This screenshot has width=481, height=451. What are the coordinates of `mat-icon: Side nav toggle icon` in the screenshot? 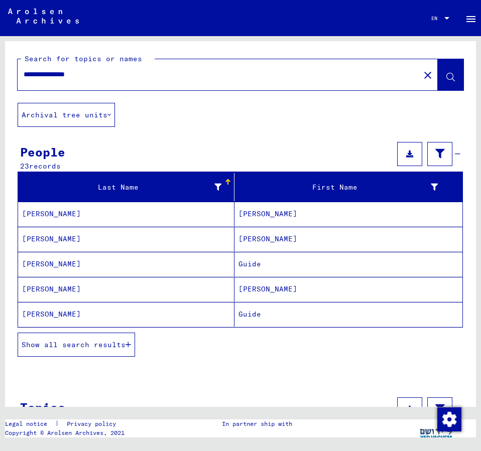 It's located at (471, 19).